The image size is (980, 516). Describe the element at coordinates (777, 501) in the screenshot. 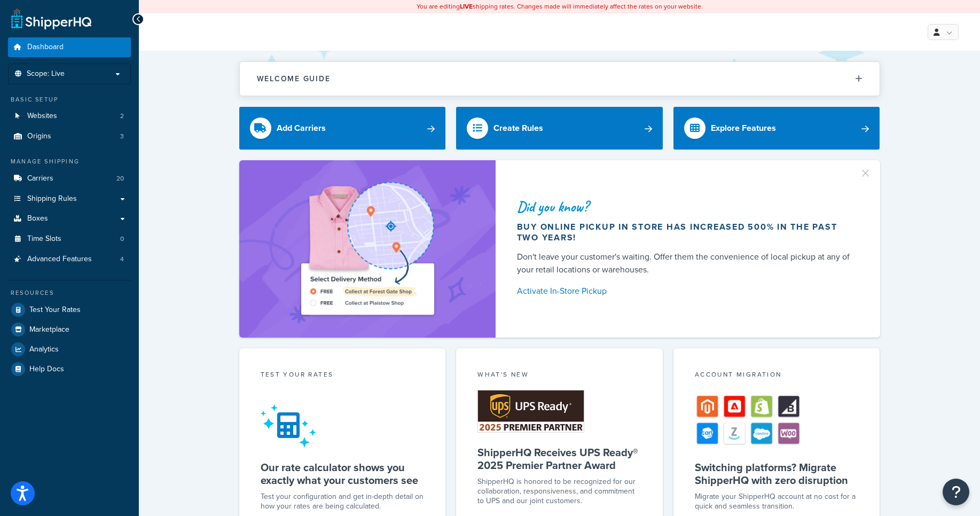

I see `div: Migrate your ShipperHQ account at no cost for a quick and seamless transition.` at that location.